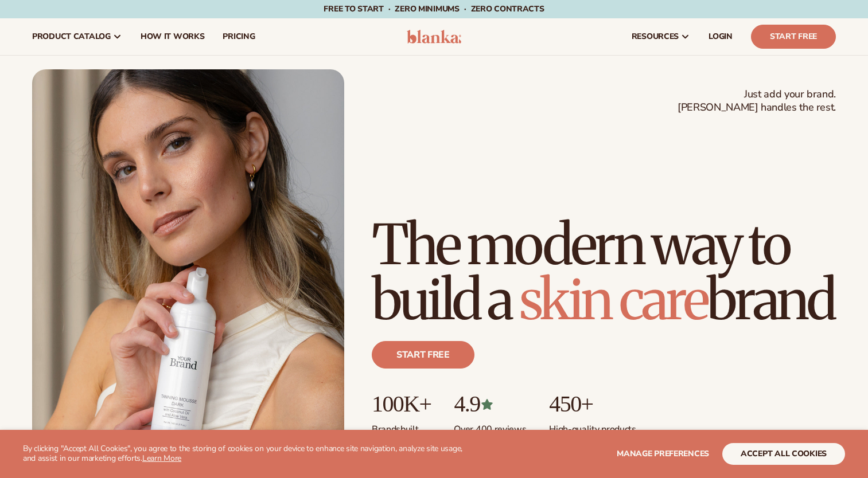 Image resolution: width=868 pixels, height=478 pixels. I want to click on a: logo, so click(434, 36).